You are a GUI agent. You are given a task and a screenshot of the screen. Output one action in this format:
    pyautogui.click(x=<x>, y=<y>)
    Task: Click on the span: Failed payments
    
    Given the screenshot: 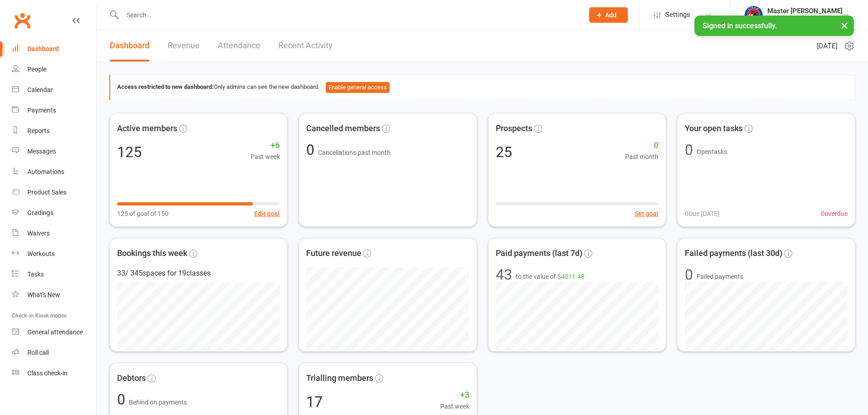 What is the action you would take?
    pyautogui.click(x=719, y=276)
    